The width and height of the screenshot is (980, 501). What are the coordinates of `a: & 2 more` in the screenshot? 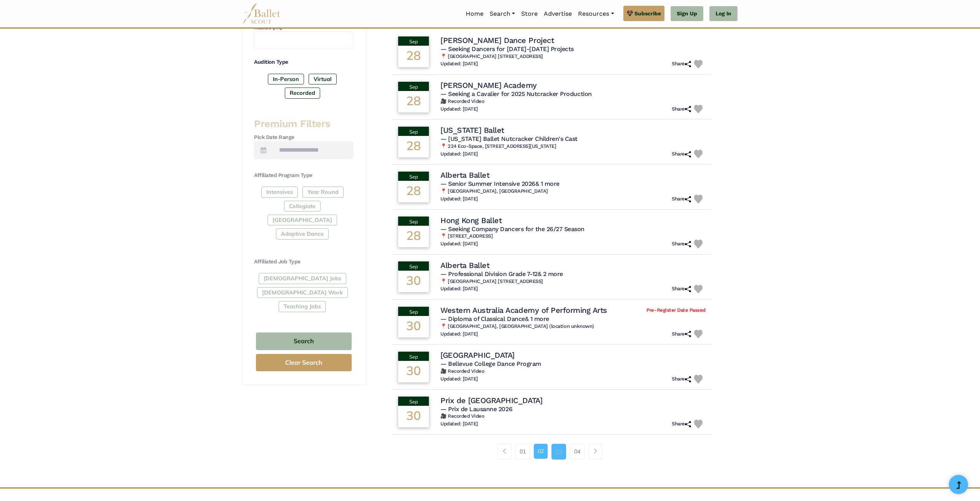 It's located at (550, 273).